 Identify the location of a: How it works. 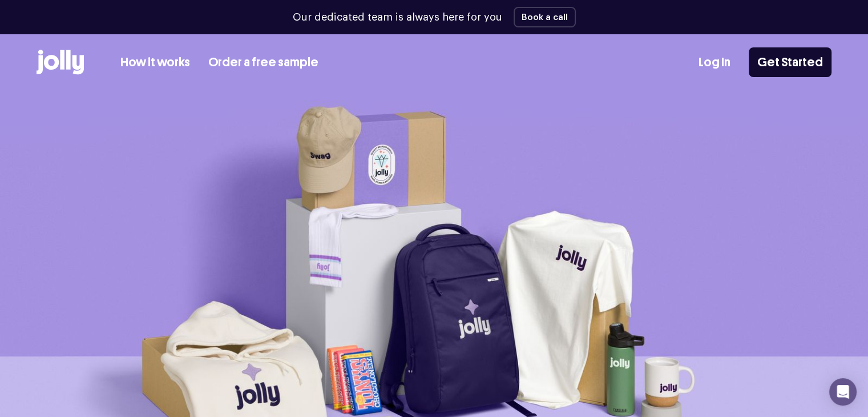
(155, 62).